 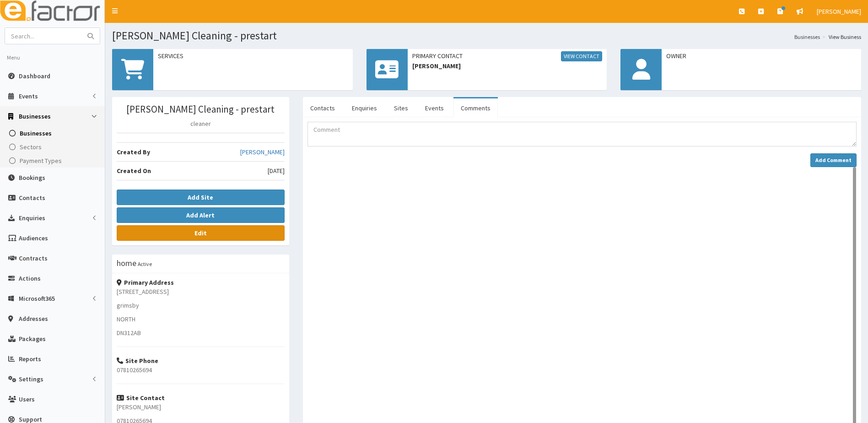 I want to click on a: Sites, so click(x=401, y=108).